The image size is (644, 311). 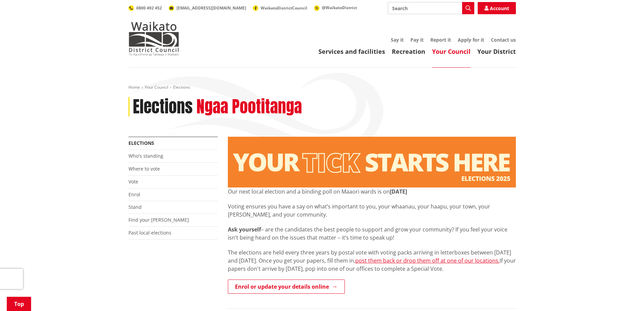 What do you see at coordinates (134, 194) in the screenshot?
I see `a: Enrol` at bounding box center [134, 194].